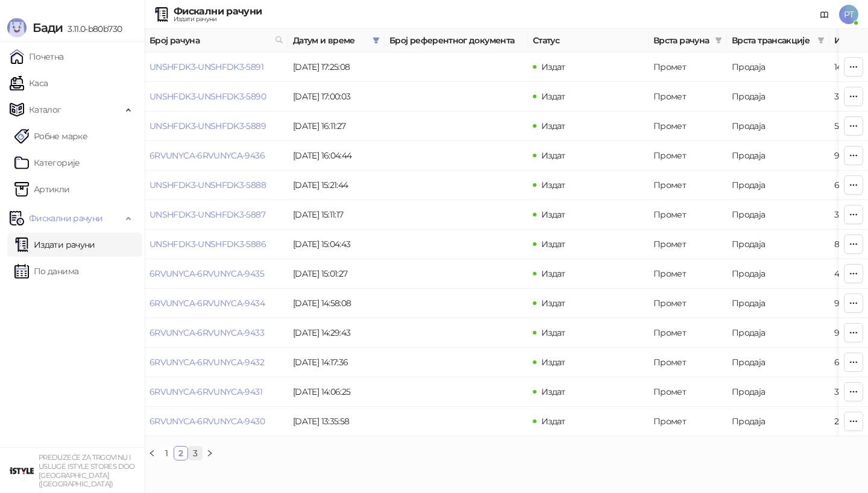 This screenshot has height=493, width=868. I want to click on td: 6RVUNYCA-6RVUNYCA-9431, so click(216, 392).